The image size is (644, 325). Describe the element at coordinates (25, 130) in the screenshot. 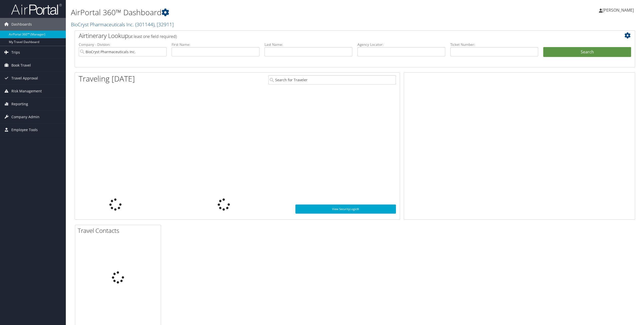

I see `span: Employee Tools` at that location.